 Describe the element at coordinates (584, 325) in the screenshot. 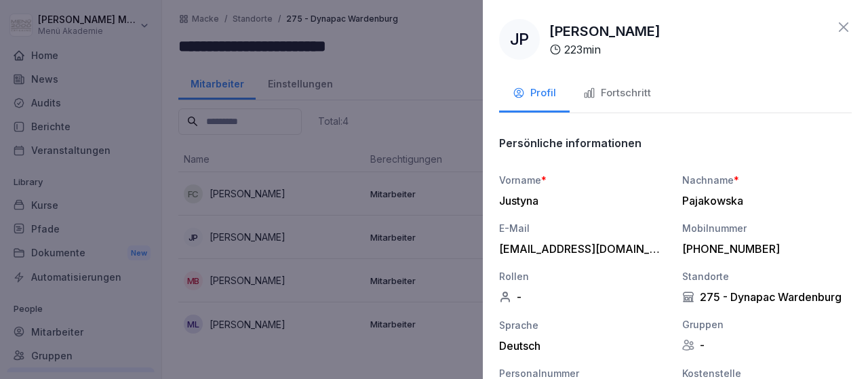

I see `div: Sprache` at that location.